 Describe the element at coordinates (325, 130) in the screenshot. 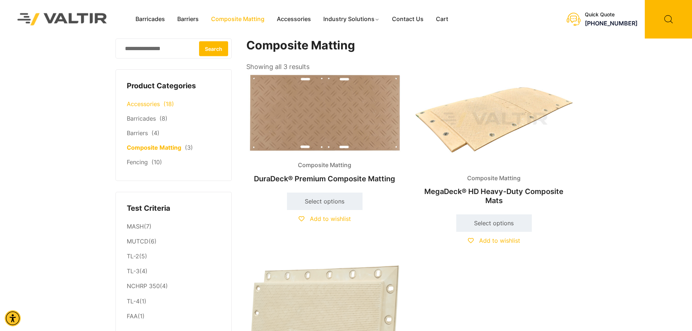

I see `a: Composite MattingDuraDeck® Premium Composite Matting` at that location.